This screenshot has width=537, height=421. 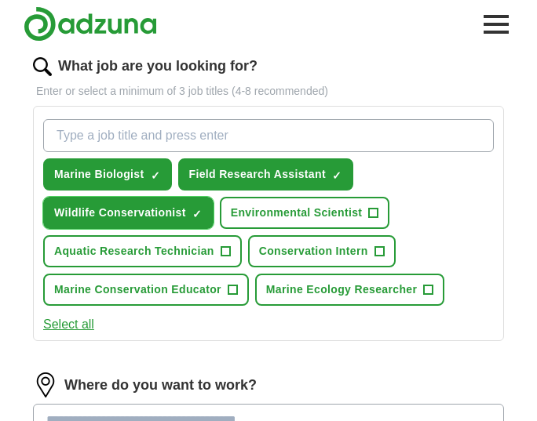 What do you see at coordinates (322, 251) in the screenshot?
I see `button: Conservation Intern` at bounding box center [322, 251].